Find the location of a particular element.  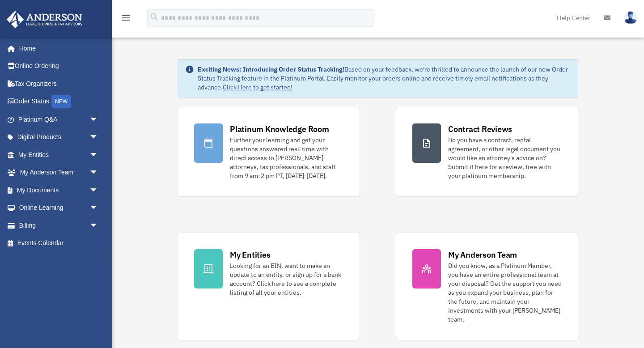

strong: Exciting News: Introducing Order Status Tracking! is located at coordinates (271, 69).